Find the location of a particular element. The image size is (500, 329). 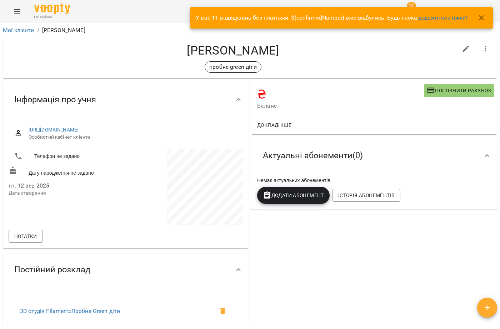

span: Постійний розклад is located at coordinates (52, 270).